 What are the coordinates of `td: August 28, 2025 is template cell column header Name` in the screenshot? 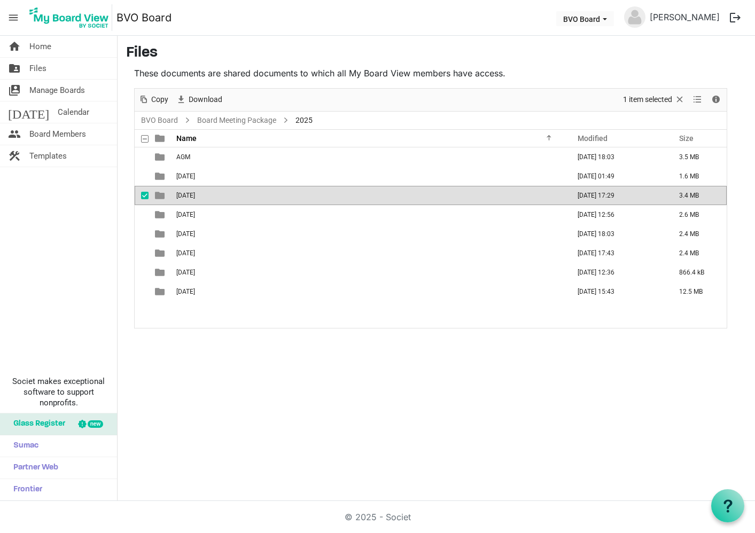 It's located at (370, 195).